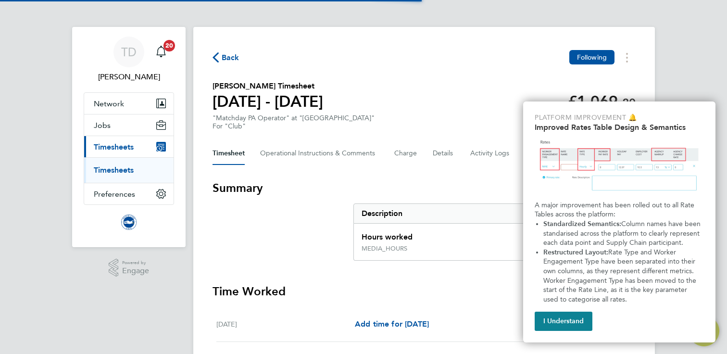  What do you see at coordinates (129, 137) in the screenshot?
I see `nav: Main navigation` at bounding box center [129, 137].